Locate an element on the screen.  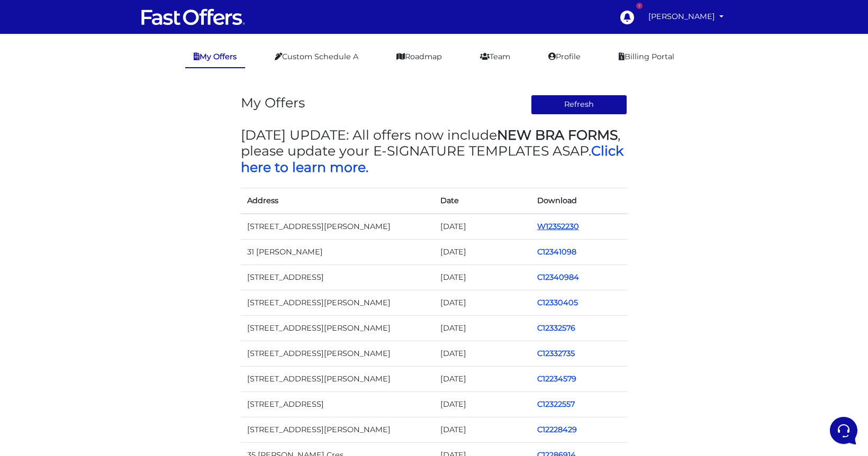
button: Help is located at coordinates (170, 351).